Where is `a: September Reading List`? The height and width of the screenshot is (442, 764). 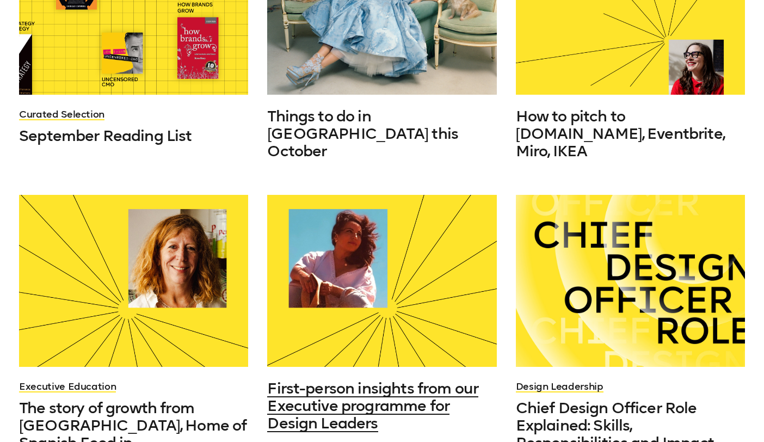 a: September Reading List is located at coordinates (133, 136).